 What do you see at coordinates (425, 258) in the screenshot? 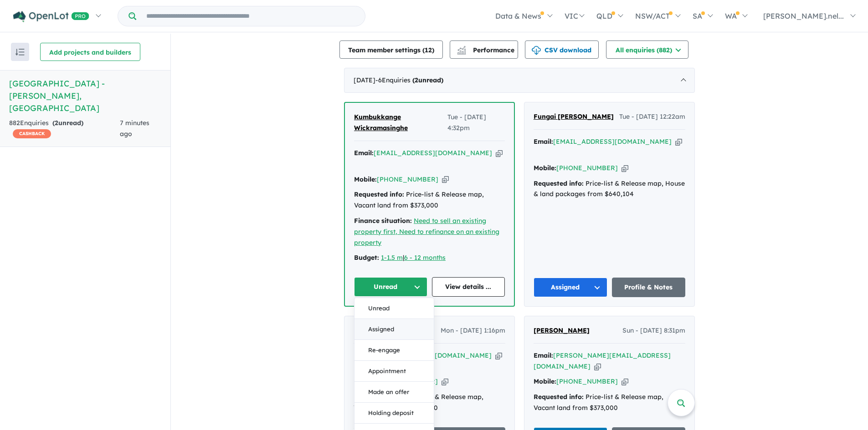
I see `u: 6 - 12 months` at bounding box center [425, 258].